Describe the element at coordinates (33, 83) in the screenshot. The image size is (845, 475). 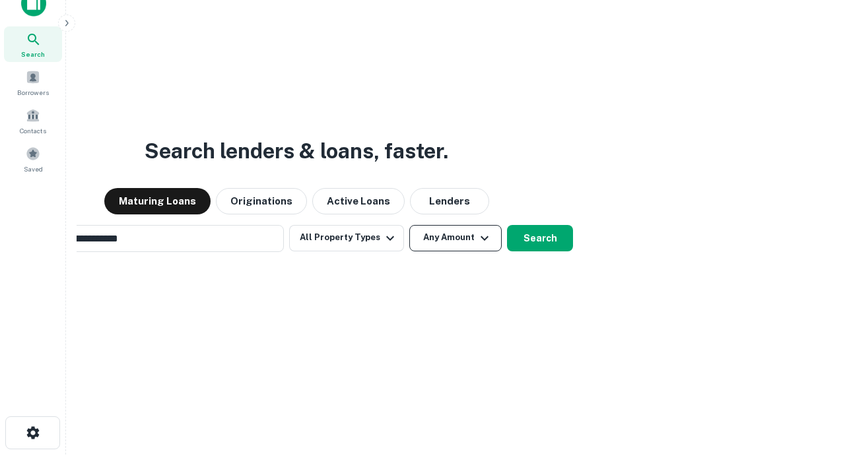
I see `div: Borrowers` at that location.